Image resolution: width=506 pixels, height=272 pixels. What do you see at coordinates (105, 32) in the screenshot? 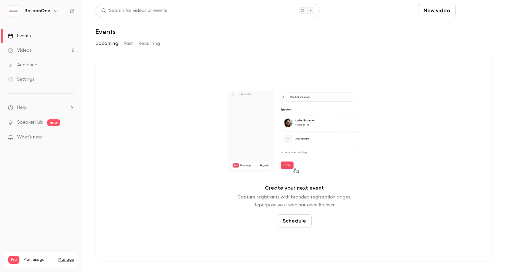
I see `h1: Events` at bounding box center [105, 32].